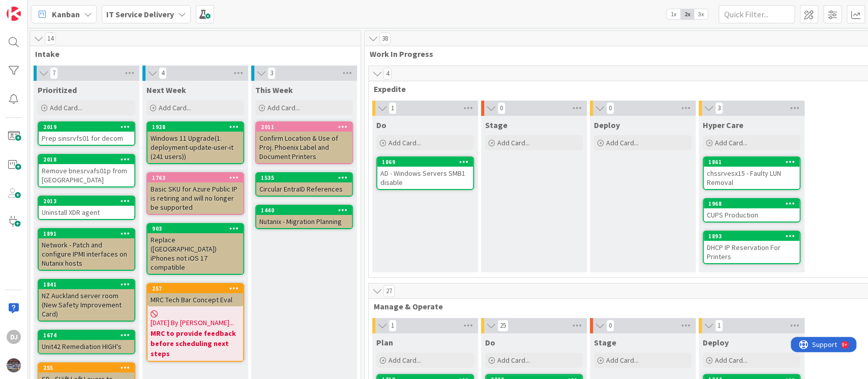  What do you see at coordinates (687, 14) in the screenshot?
I see `span: 2x` at bounding box center [687, 14].